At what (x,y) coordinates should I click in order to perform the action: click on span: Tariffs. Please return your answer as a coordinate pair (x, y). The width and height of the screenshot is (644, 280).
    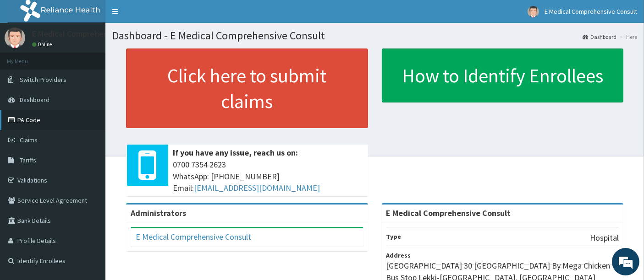
    Looking at the image, I should click on (28, 160).